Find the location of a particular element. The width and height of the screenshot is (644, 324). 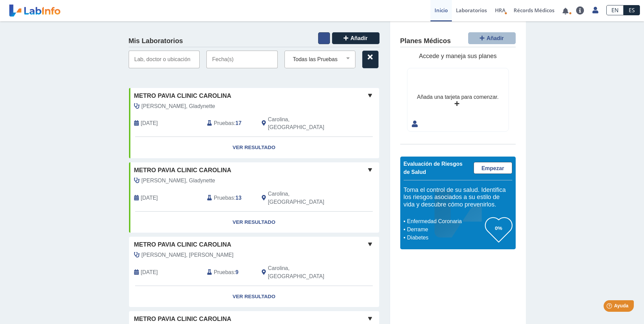

span: 2022-07-12 is located at coordinates (149, 123).